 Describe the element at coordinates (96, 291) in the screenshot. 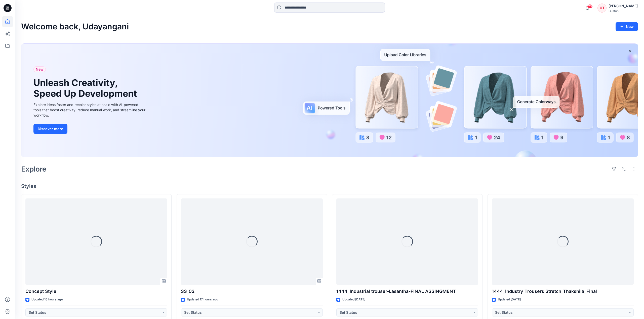

I see `p: Concept Style` at that location.